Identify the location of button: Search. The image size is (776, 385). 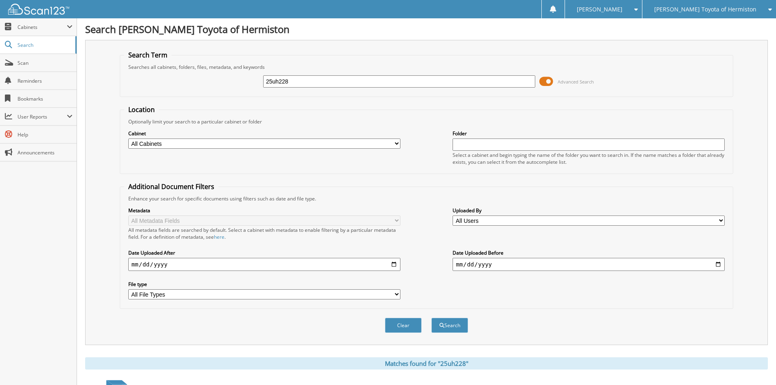
(450, 325).